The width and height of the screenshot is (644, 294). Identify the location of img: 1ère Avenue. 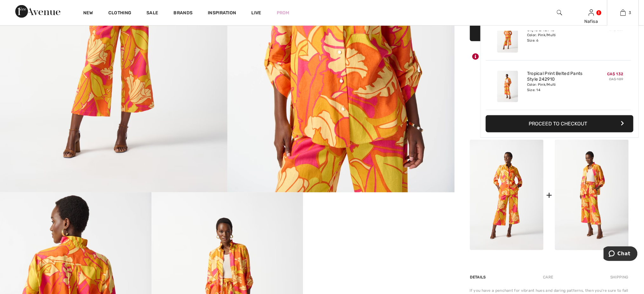
(38, 12).